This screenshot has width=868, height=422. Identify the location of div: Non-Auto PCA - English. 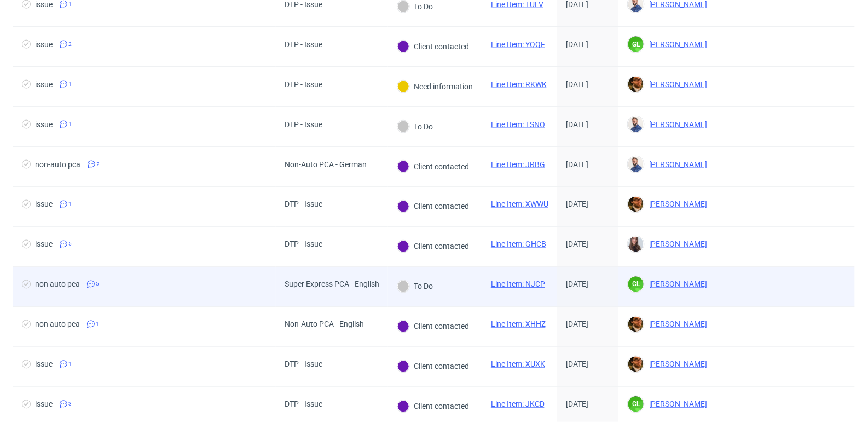
(324, 325).